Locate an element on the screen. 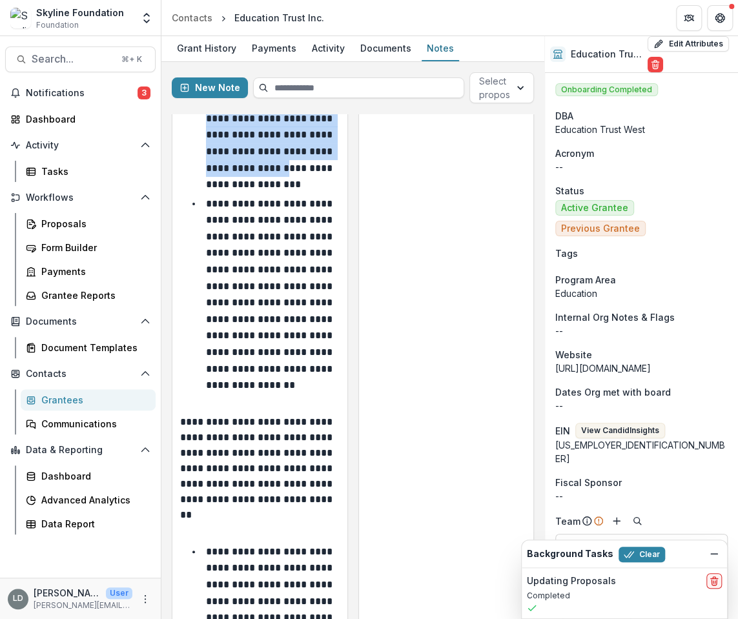  button: Open entity switcher is located at coordinates (146, 18).